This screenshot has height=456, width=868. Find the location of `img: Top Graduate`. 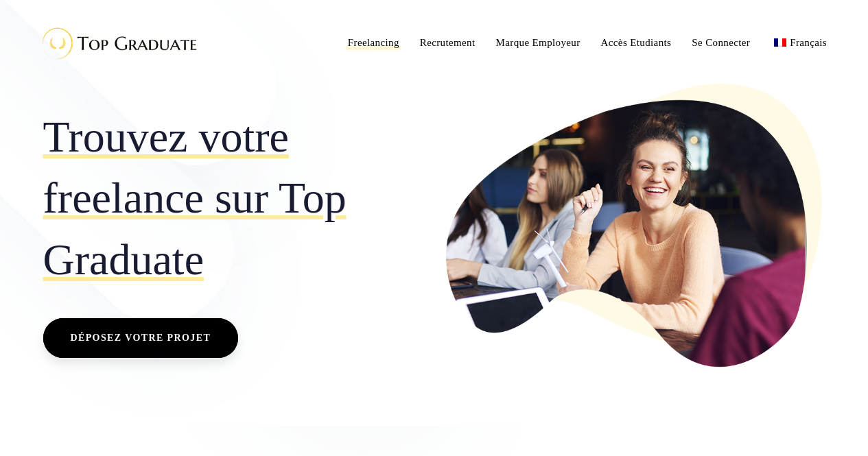

img: Top Graduate is located at coordinates (117, 43).